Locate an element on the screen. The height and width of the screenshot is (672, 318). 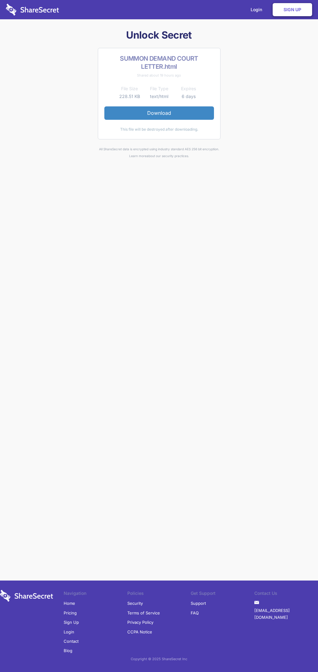
td: text/html is located at coordinates (159, 96).